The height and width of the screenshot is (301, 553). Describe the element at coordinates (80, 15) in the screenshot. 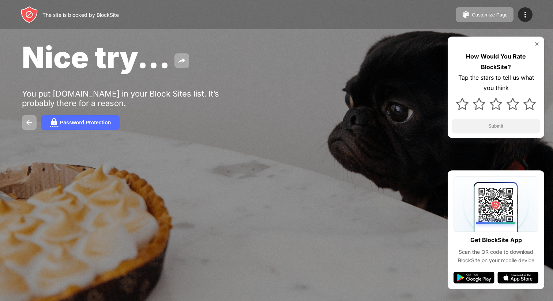

I see `div: The site is blocked by BlockSite` at that location.